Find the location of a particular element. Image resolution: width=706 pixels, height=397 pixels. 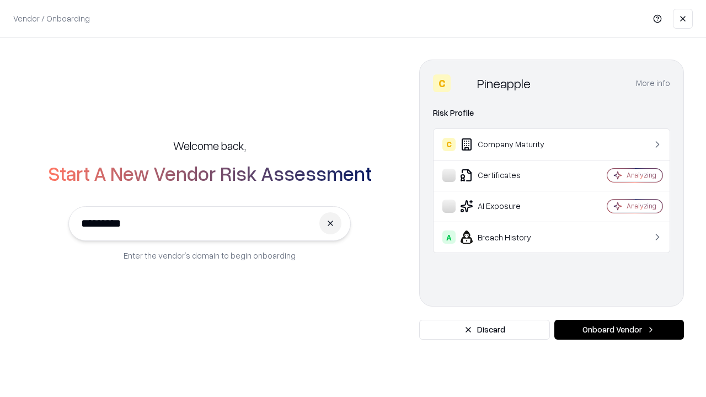

div: Risk Profile is located at coordinates (552, 113).